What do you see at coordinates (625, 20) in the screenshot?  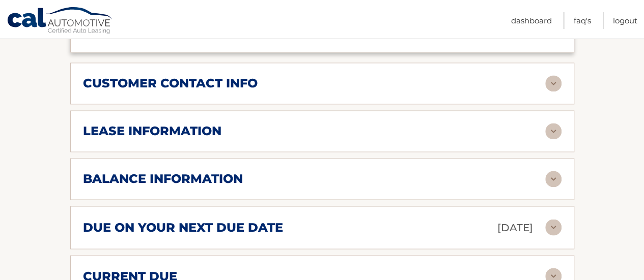 I see `a: Logout` at bounding box center [625, 20].